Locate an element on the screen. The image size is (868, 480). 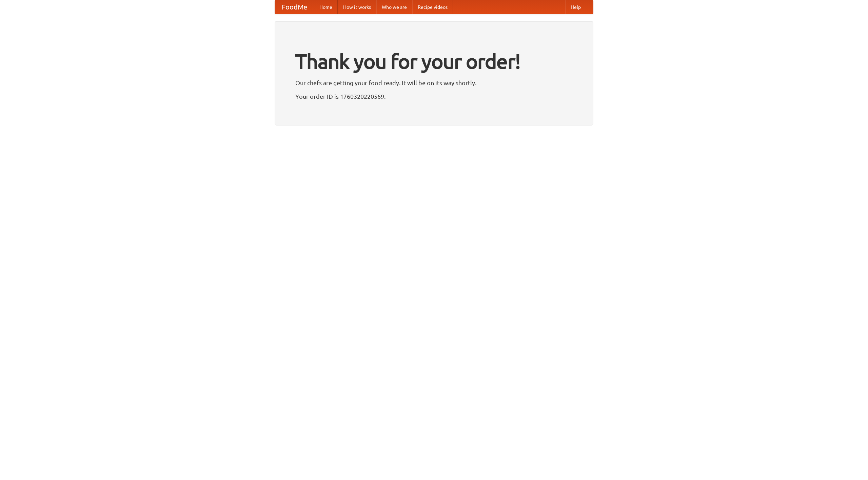
a: Who we are is located at coordinates (394, 7).